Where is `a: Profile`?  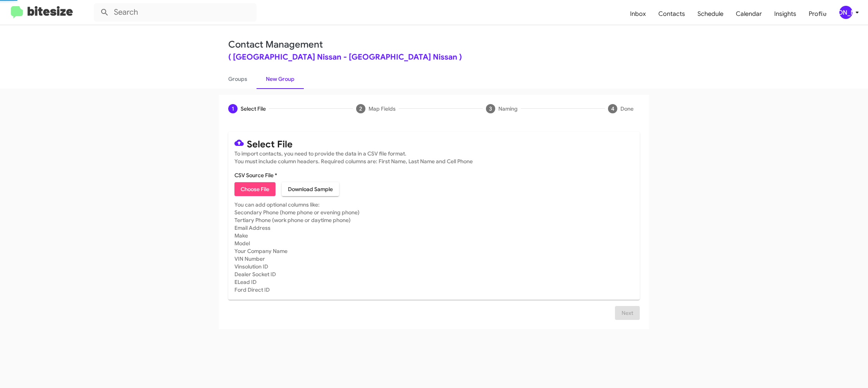
a: Profile is located at coordinates (818, 14).